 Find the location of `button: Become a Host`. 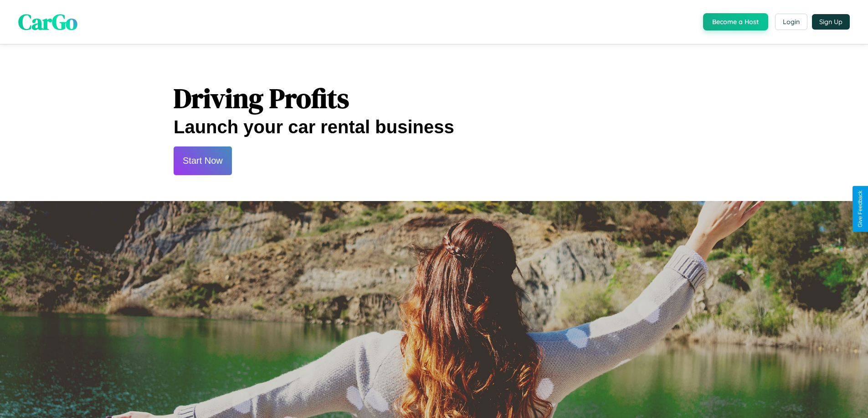

button: Become a Host is located at coordinates (735, 21).